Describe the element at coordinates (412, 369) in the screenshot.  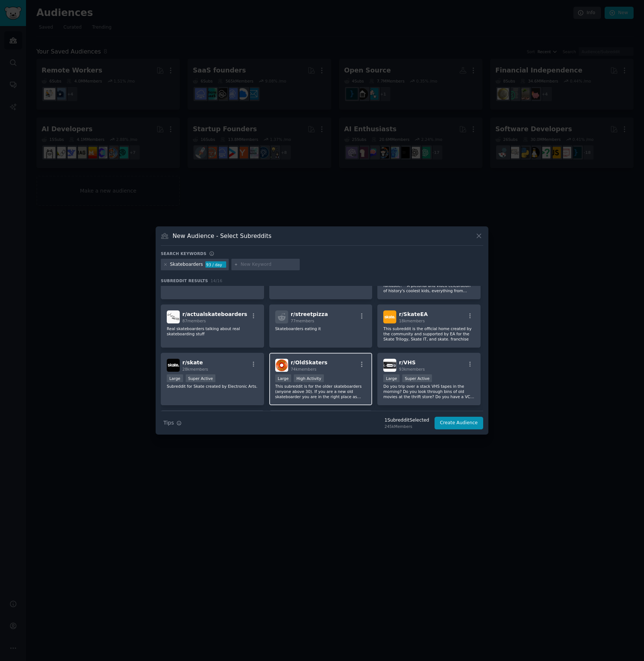
I see `span: 93k members` at that location.